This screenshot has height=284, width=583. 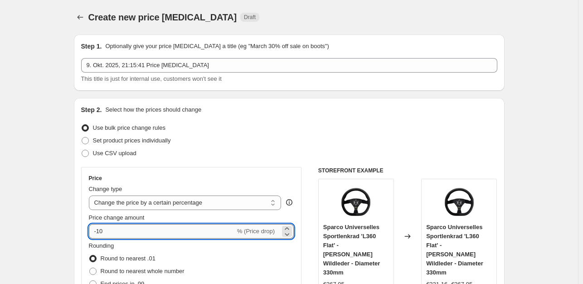 I want to click on span: Price change amount, so click(x=117, y=217).